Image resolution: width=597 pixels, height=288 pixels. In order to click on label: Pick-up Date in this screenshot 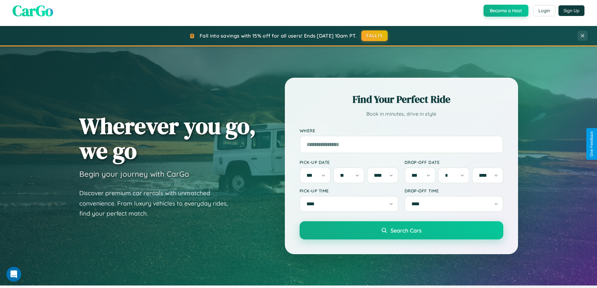, I will do `click(349, 162)`.